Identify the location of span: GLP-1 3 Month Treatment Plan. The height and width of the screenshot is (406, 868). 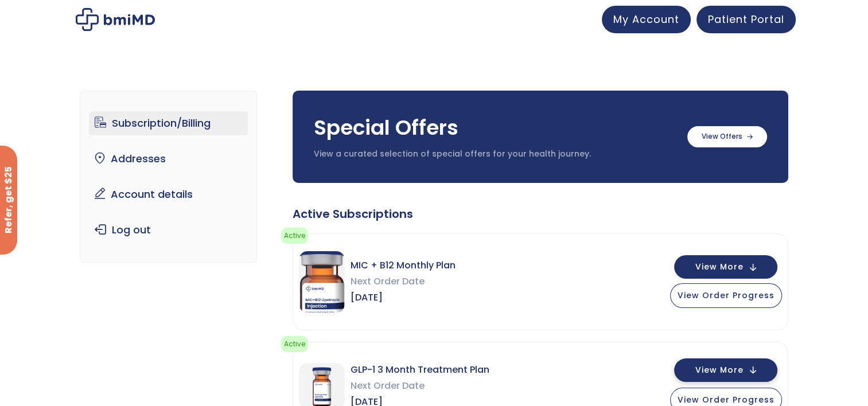
(420, 370).